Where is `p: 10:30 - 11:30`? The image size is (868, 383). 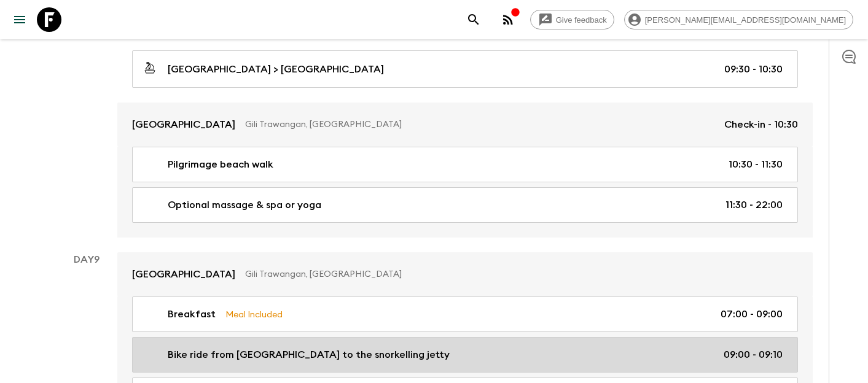 p: 10:30 - 11:30 is located at coordinates (755, 165).